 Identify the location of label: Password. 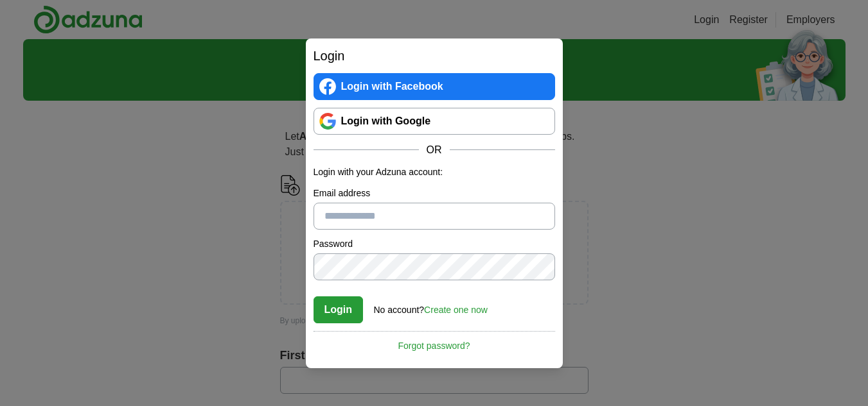
(434, 244).